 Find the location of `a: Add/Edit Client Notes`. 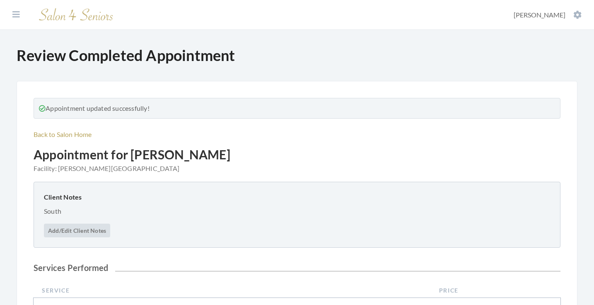

a: Add/Edit Client Notes is located at coordinates (77, 230).